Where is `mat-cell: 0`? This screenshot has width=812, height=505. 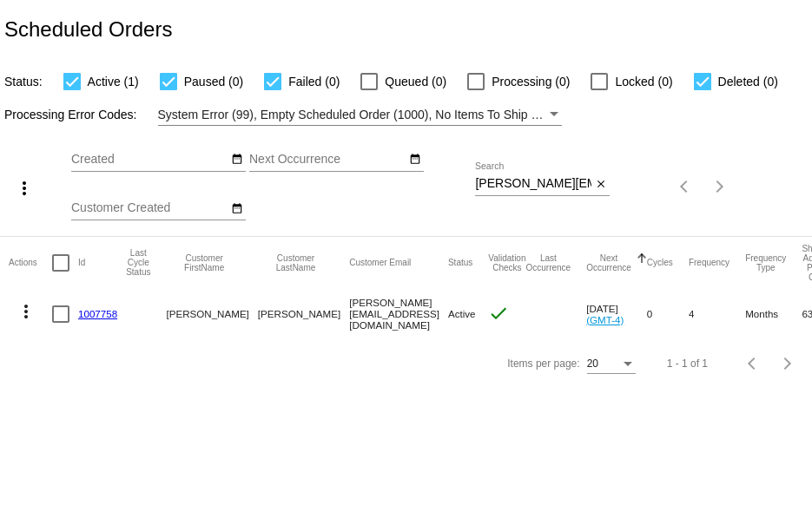 mat-cell: 0 is located at coordinates (667, 314).